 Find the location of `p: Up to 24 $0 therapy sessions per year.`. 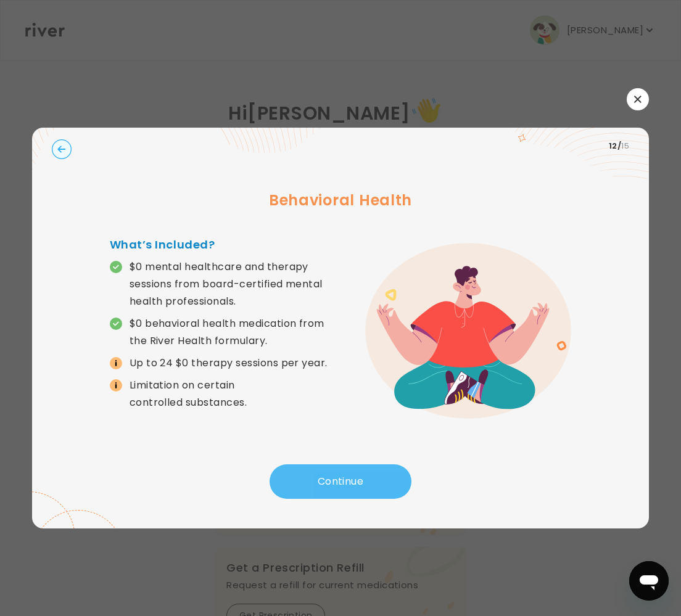

p: Up to 24 $0 therapy sessions per year. is located at coordinates (228, 363).